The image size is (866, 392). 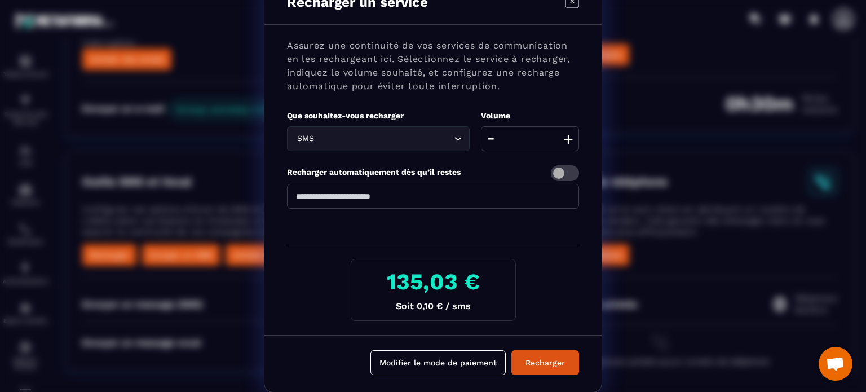 I want to click on button: Recharger, so click(x=545, y=362).